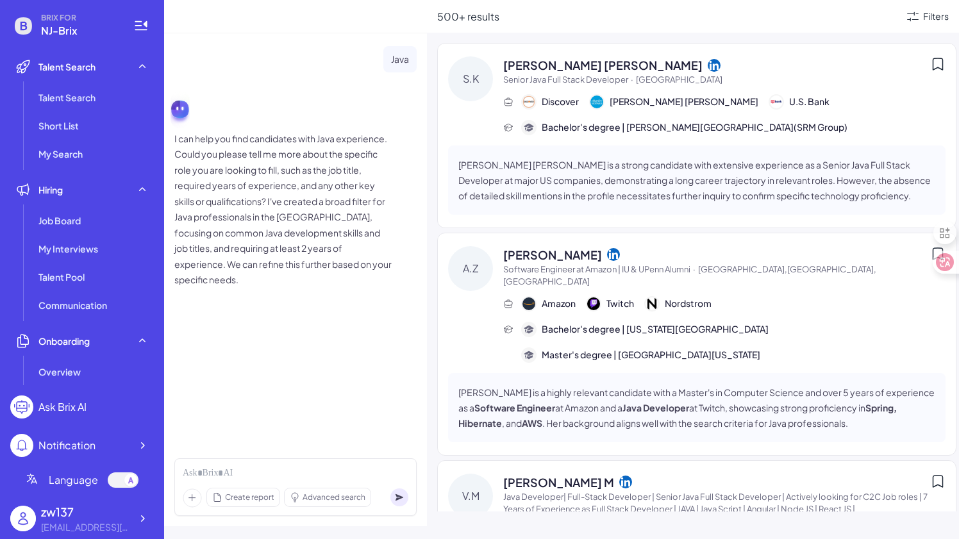 The width and height of the screenshot is (959, 539). What do you see at coordinates (656, 408) in the screenshot?
I see `strong: Java Developer` at bounding box center [656, 408].